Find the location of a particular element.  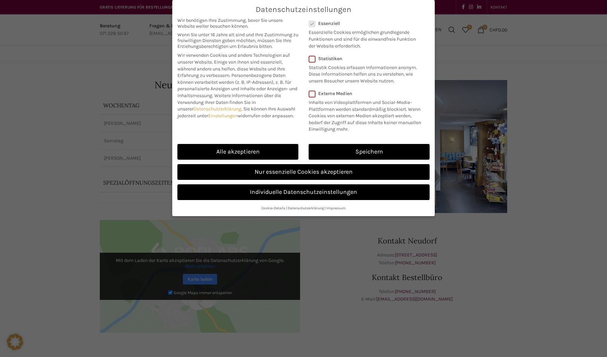

span: Datenschutzeinstellungen is located at coordinates (303, 10).